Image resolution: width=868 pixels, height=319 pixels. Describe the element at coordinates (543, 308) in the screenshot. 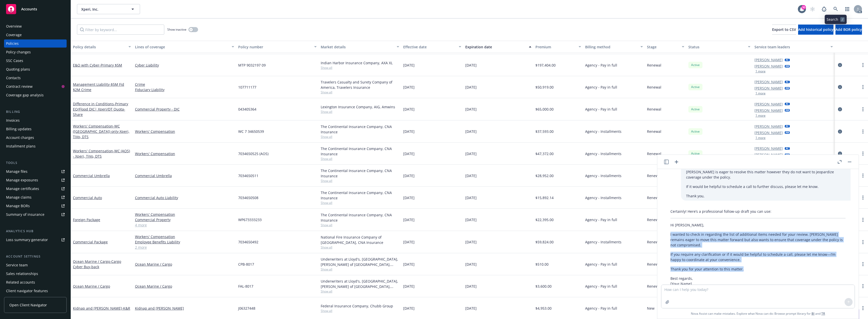

I see `span: $4,953.00` at that location.